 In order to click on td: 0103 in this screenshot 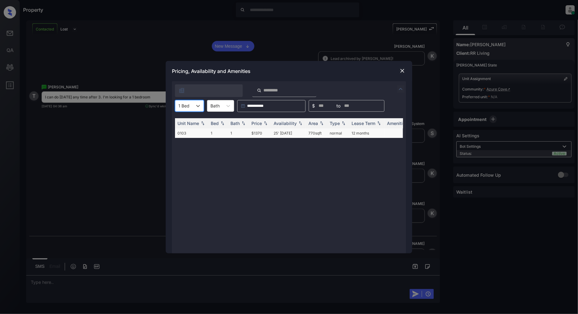, I will do `click(192, 133)`.